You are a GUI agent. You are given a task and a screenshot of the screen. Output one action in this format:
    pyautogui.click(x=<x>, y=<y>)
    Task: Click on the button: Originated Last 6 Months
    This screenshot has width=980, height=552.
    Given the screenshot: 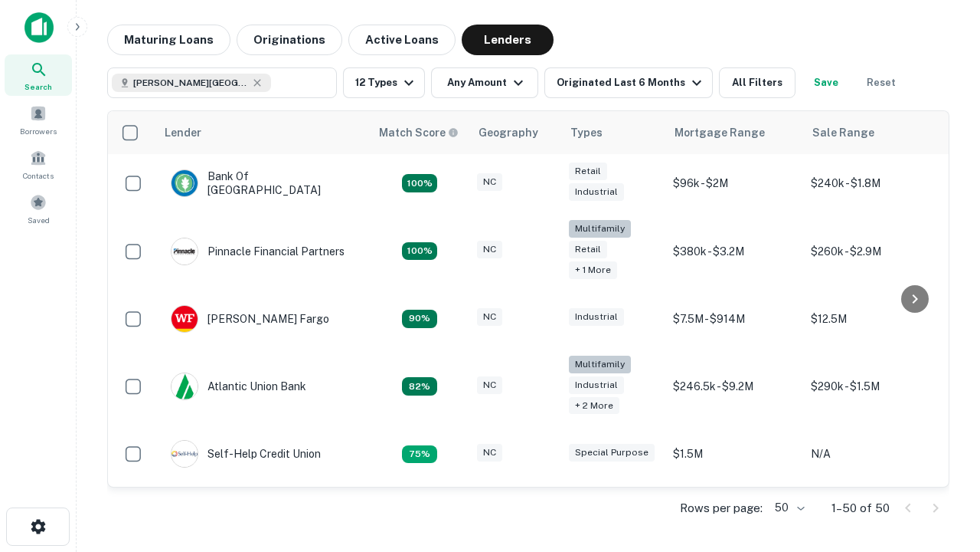 What is the action you would take?
    pyautogui.click(x=629, y=82)
    